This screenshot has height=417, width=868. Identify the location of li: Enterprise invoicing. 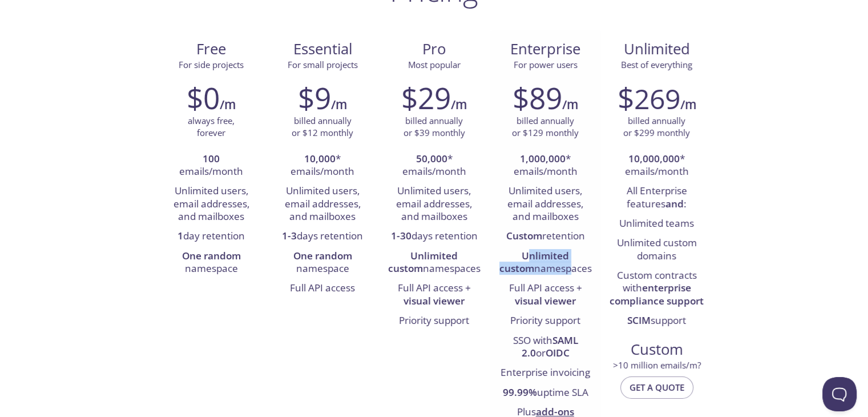
(545, 373).